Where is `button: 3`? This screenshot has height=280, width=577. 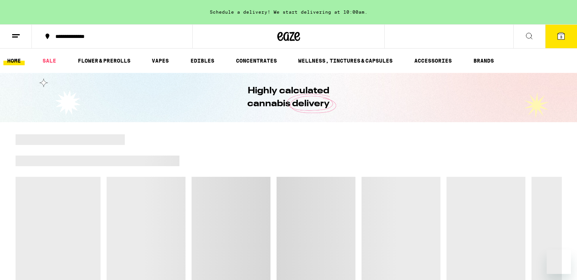
button: 3 is located at coordinates (561, 36).